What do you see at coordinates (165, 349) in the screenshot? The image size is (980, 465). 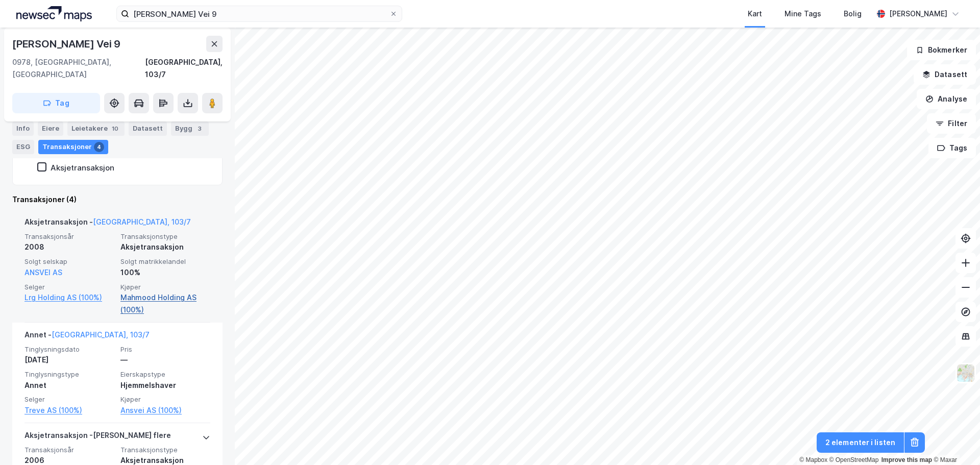 I see `span: Pris` at bounding box center [165, 349].